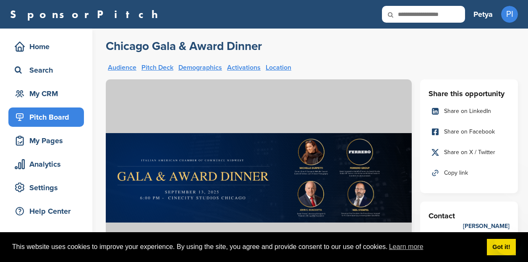 This screenshot has width=528, height=262. I want to click on span: This website uses cookies to improve your experience. By using the site, you agree and provide co..., so click(246, 247).